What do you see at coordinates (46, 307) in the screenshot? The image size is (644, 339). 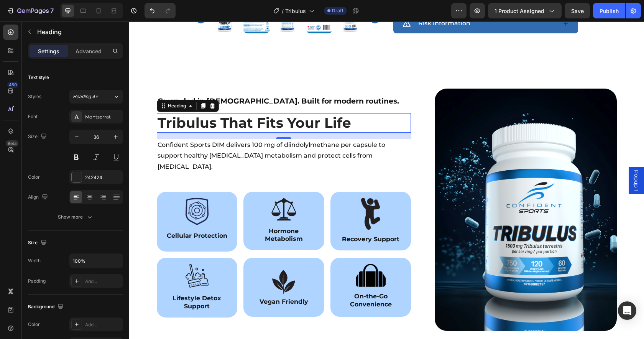 I see `div: Background` at bounding box center [46, 307].